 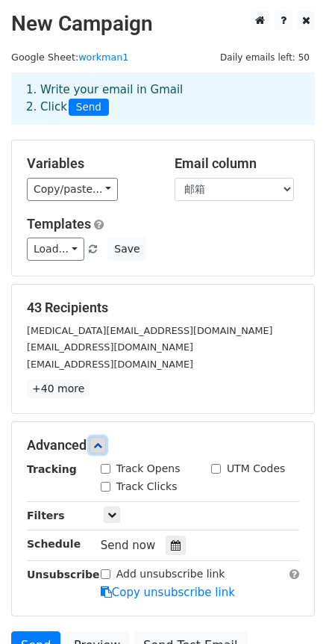 I want to click on span: Send, so click(x=89, y=108).